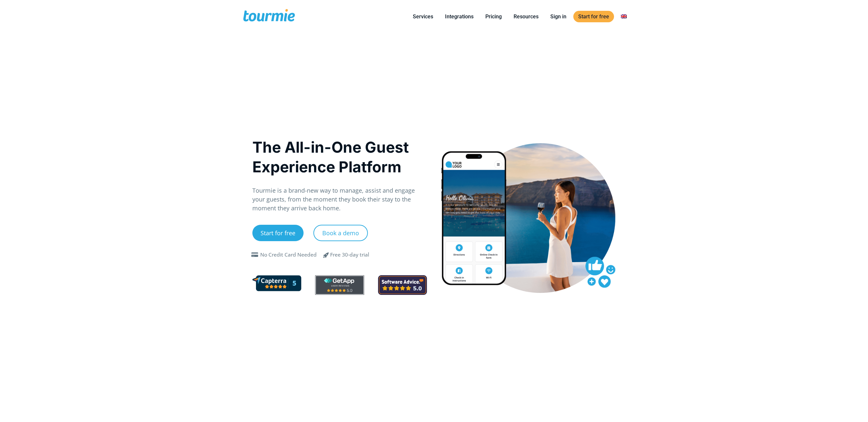 The image size is (868, 422). What do you see at coordinates (339, 157) in the screenshot?
I see `h1: The All-in-One Guest Experience Platform` at bounding box center [339, 157].